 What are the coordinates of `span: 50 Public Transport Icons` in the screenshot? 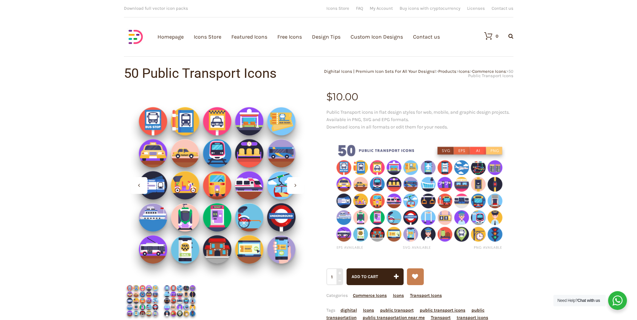 It's located at (491, 74).